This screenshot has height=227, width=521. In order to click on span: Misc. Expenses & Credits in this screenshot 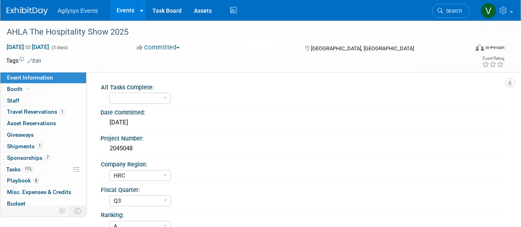, I will do `click(39, 192)`.